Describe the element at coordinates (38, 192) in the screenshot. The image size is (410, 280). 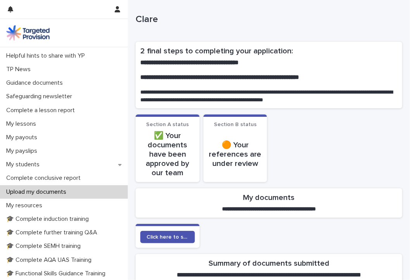
I see `p: Upload my documents` at that location.